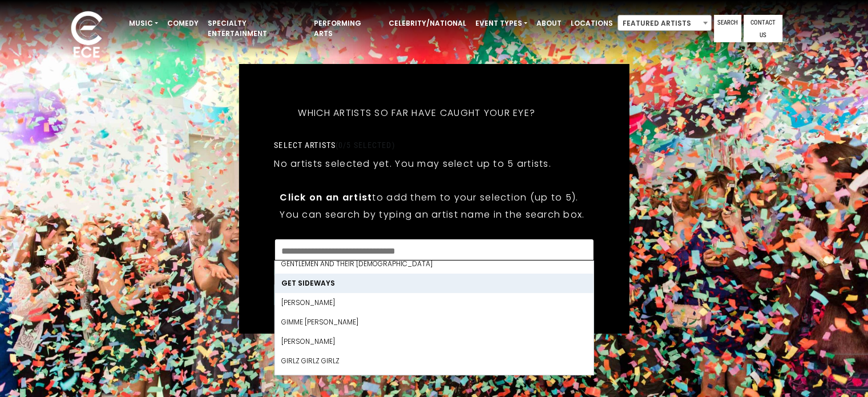  What do you see at coordinates (427, 24) in the screenshot?
I see `a: Celebrity/National` at bounding box center [427, 24].